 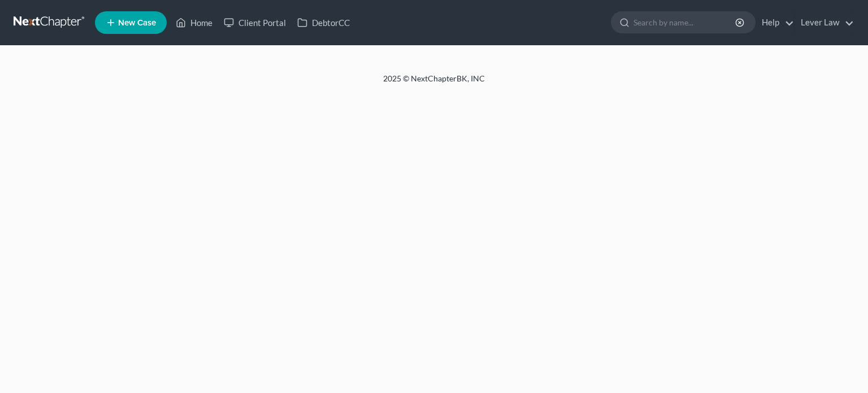 What do you see at coordinates (136, 22) in the screenshot?
I see `span: New Case` at bounding box center [136, 22].